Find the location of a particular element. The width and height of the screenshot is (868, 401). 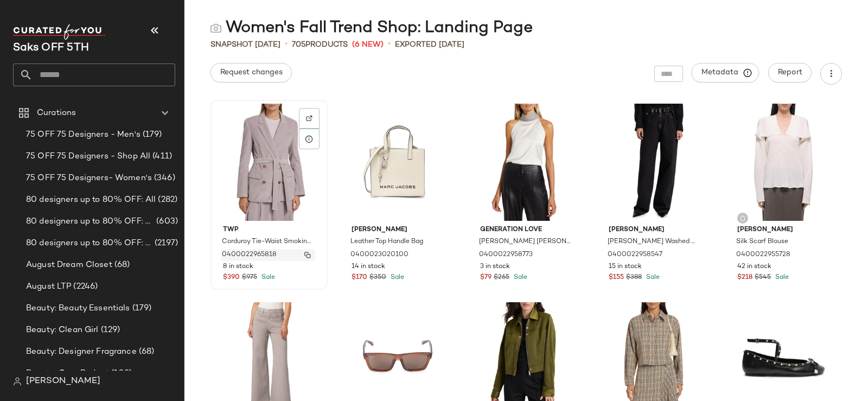

span: $265 is located at coordinates (501, 278).